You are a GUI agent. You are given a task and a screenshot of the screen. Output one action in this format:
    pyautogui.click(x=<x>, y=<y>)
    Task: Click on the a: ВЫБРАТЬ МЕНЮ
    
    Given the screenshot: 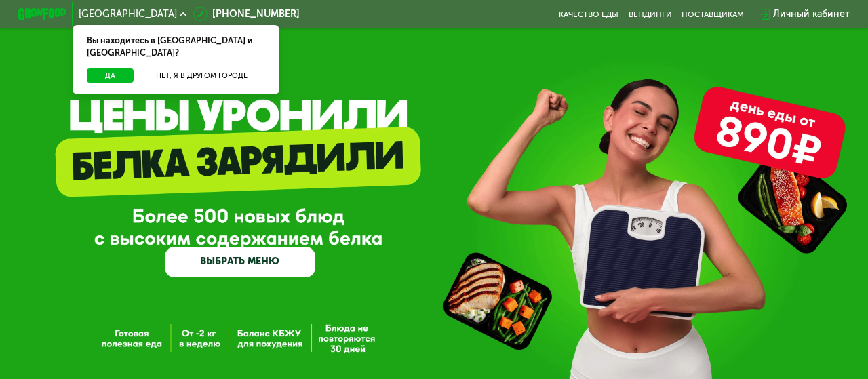 What is the action you would take?
    pyautogui.click(x=239, y=261)
    